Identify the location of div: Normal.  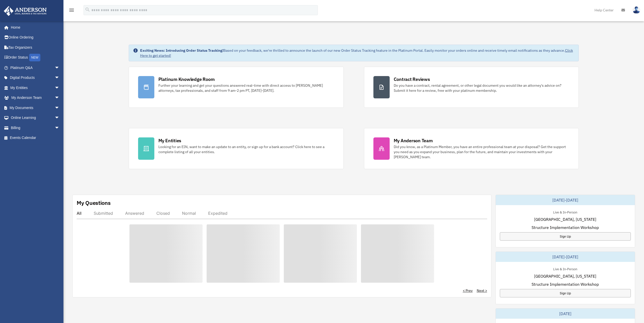
(189, 213).